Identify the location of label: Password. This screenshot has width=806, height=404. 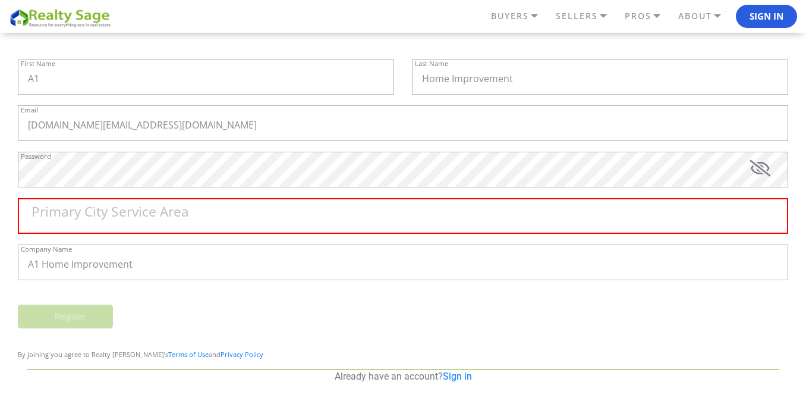
(36, 156).